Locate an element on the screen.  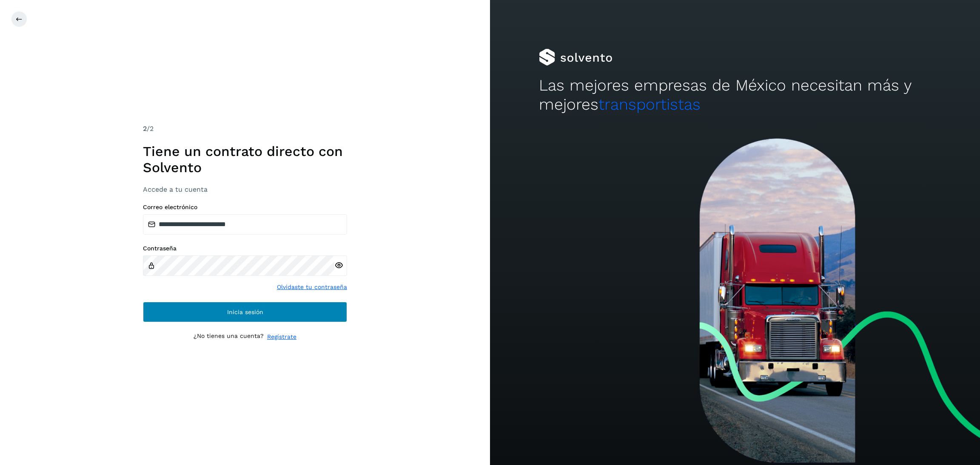
p: ¿No tienes una cuenta? is located at coordinates (228, 337).